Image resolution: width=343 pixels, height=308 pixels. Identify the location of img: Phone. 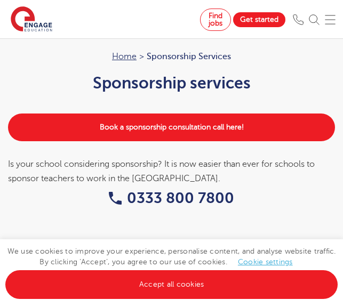
(298, 20).